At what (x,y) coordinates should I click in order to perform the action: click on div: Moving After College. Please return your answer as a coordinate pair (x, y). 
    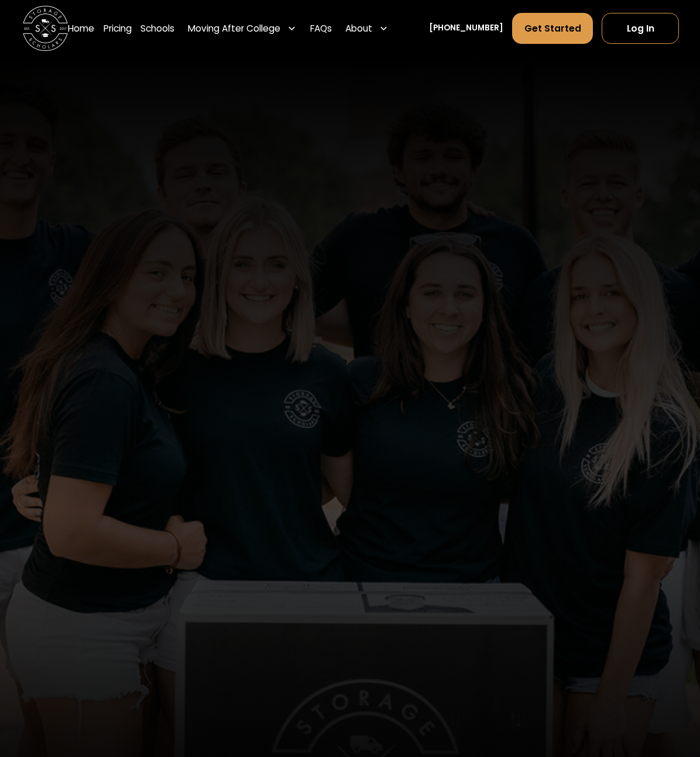
    Looking at the image, I should click on (234, 28).